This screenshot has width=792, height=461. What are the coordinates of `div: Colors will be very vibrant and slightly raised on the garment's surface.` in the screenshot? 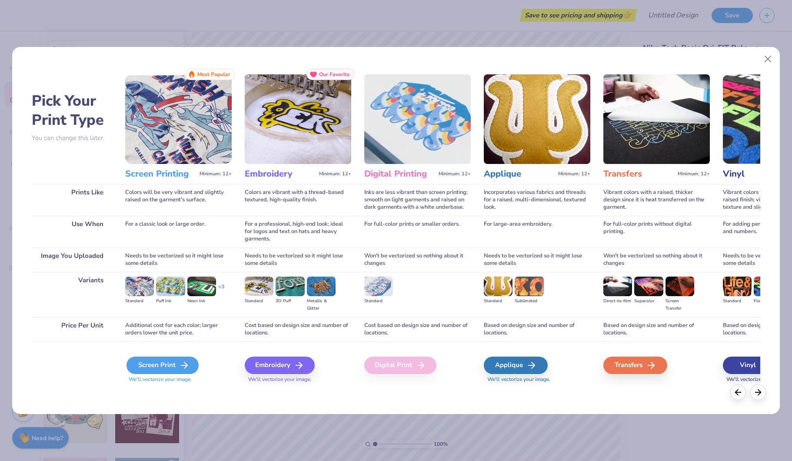 It's located at (178, 199).